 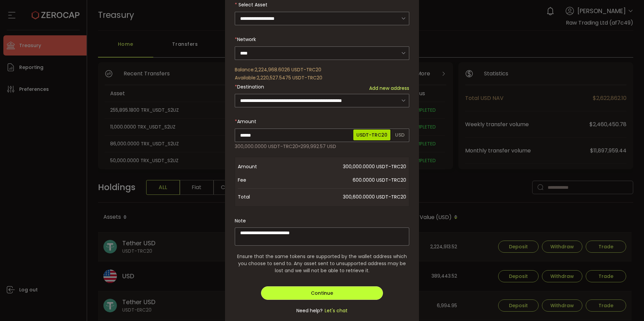 I want to click on span: 2,224,968.6026 USDT-TRC20, so click(x=288, y=70).